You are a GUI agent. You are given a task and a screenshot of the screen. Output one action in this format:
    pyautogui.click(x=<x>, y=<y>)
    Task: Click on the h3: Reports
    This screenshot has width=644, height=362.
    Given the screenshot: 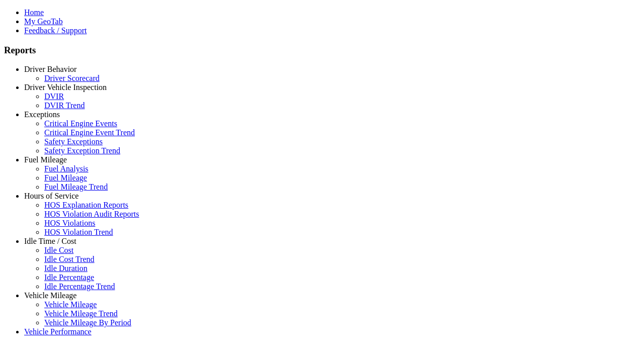 What is the action you would take?
    pyautogui.click(x=322, y=50)
    